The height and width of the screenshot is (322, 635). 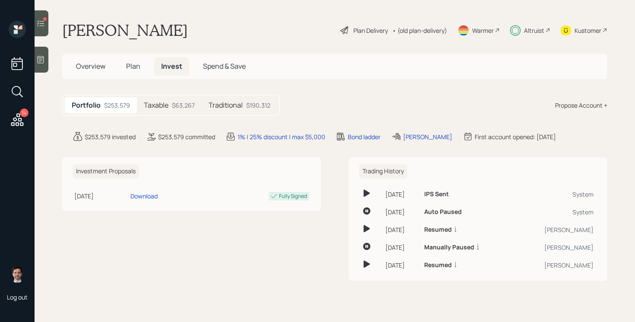 I want to click on div: • (old plan-delivery), so click(x=419, y=30).